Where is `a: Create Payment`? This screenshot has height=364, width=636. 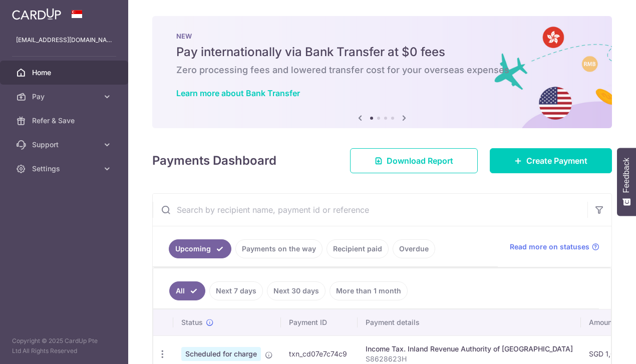
a: Create Payment is located at coordinates (551, 160).